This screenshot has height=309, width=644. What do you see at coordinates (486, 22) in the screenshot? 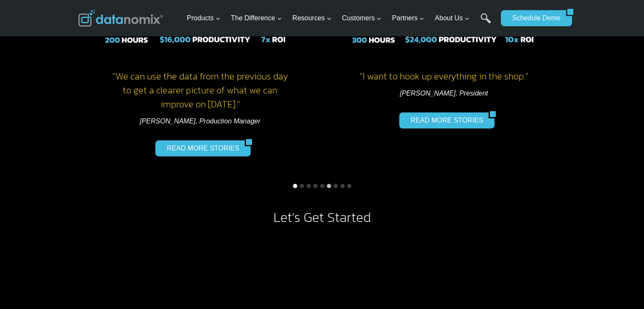
I see `a: Search` at bounding box center [486, 22].